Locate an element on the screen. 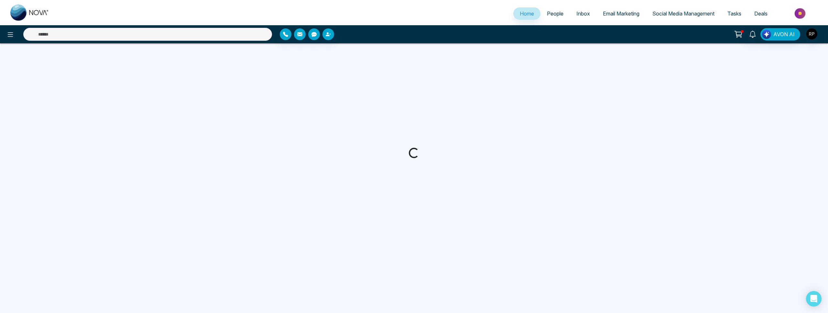 This screenshot has width=828, height=313. img: Market-place.gif is located at coordinates (801, 13).